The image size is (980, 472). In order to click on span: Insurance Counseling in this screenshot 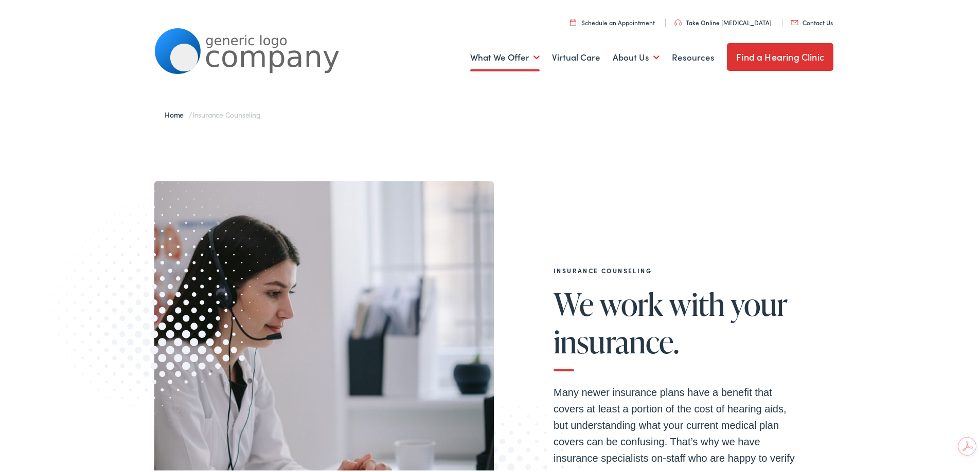, I will do `click(226, 113)`.